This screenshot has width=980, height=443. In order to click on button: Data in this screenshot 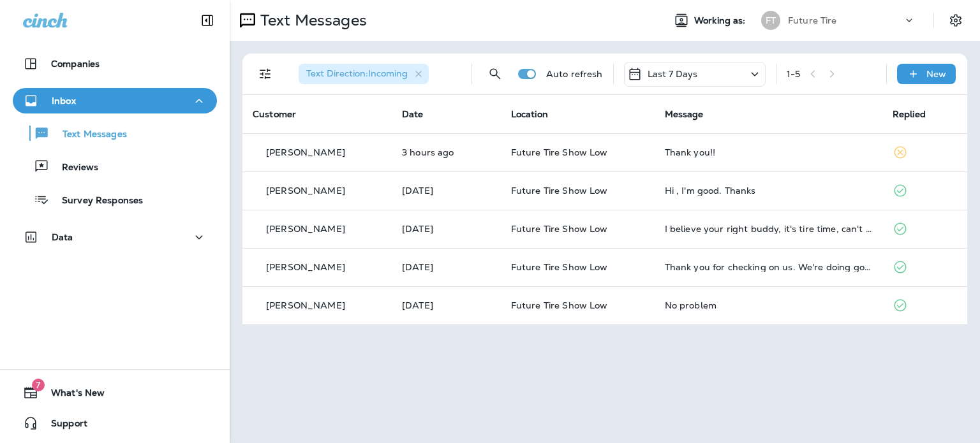, I will do `click(115, 237)`.